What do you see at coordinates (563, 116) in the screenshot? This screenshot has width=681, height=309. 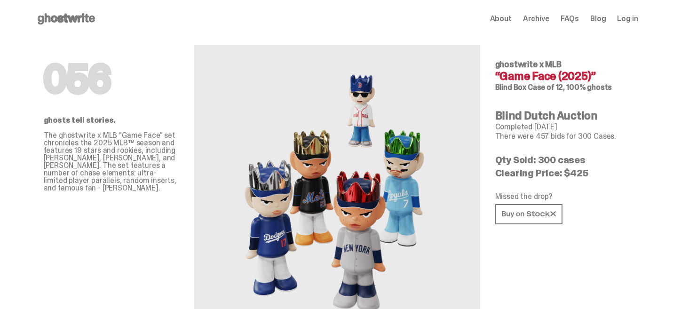 I see `h4: Blind Dutch Auction` at bounding box center [563, 116].